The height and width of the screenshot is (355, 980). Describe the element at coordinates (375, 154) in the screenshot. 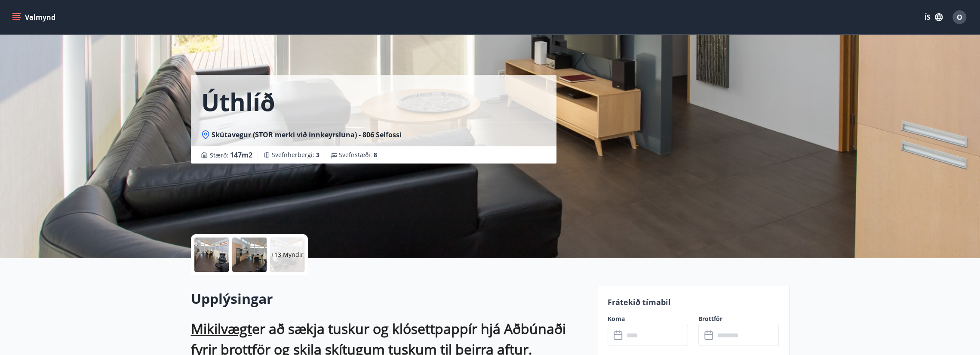

I see `span: 8` at that location.